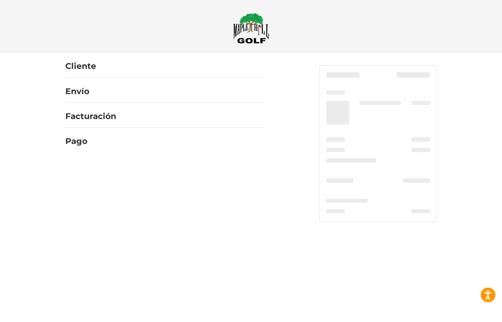 The image size is (502, 322). I want to click on h2: Cliente, so click(84, 66).